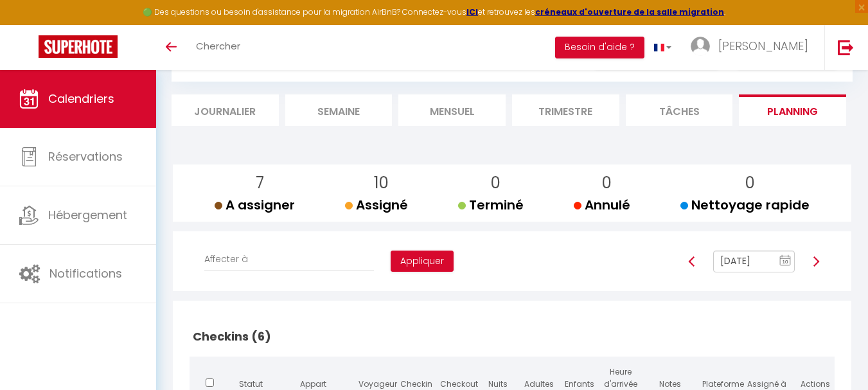  What do you see at coordinates (255, 205) in the screenshot?
I see `span: A assigner` at bounding box center [255, 205].